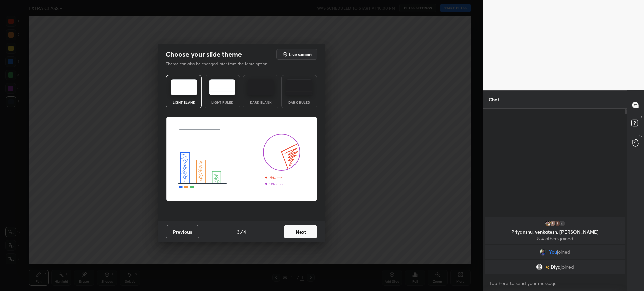 This screenshot has width=644, height=291. I want to click on p: Theme can also be changed later from the More option, so click(220, 64).